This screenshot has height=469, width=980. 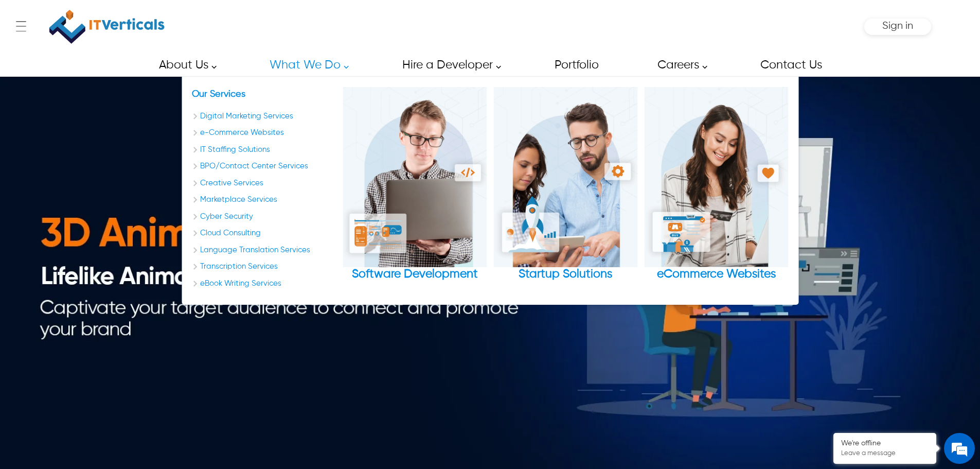 I want to click on a: Hire a Developer, so click(x=449, y=65).